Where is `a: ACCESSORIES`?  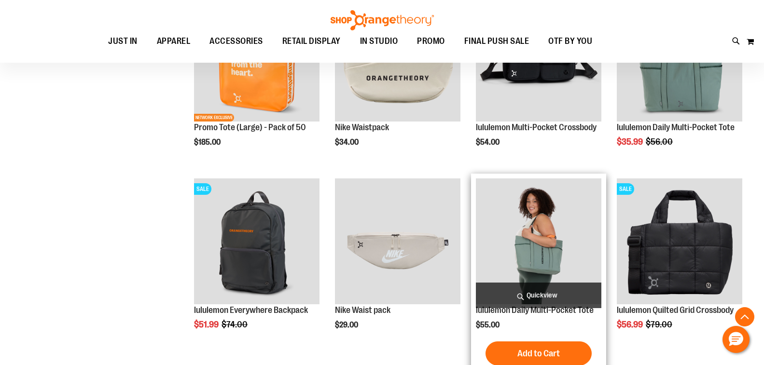 a: ACCESSORIES is located at coordinates (236, 41).